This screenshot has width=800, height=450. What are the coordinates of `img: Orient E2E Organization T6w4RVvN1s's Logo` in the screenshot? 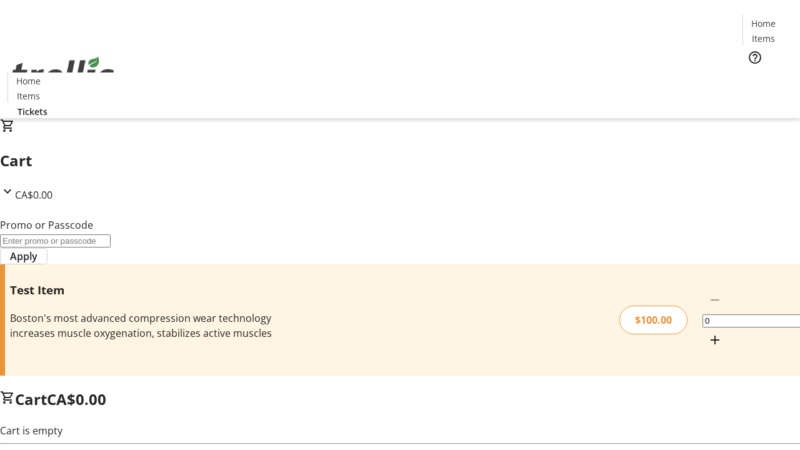 It's located at (63, 74).